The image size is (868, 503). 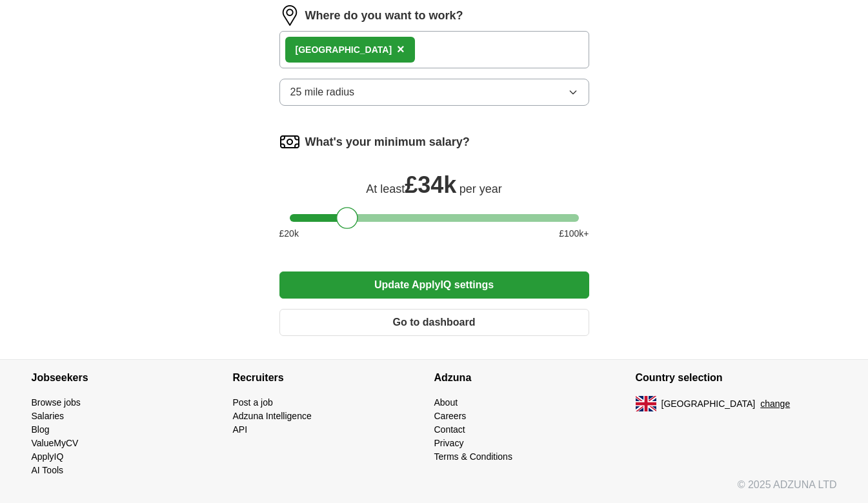 I want to click on button: Go to dashboard, so click(x=434, y=322).